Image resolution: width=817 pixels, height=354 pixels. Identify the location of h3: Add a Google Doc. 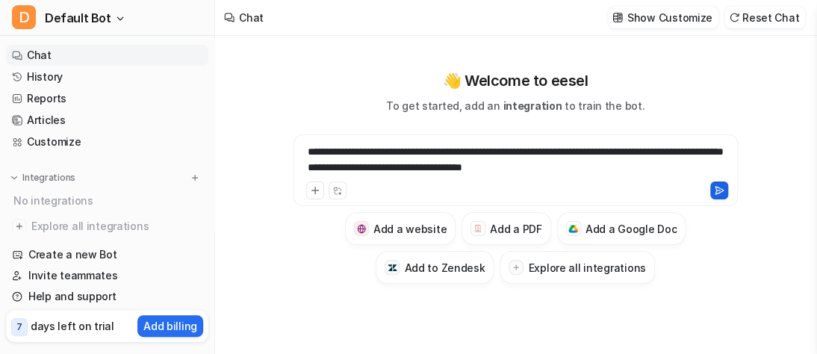
(631, 228).